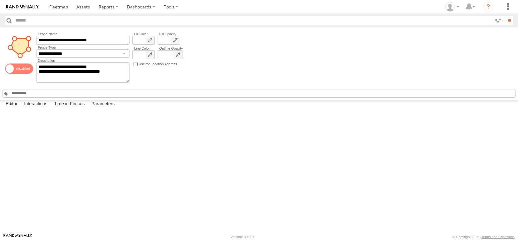  I want to click on label: Search Filter Options, so click(499, 20).